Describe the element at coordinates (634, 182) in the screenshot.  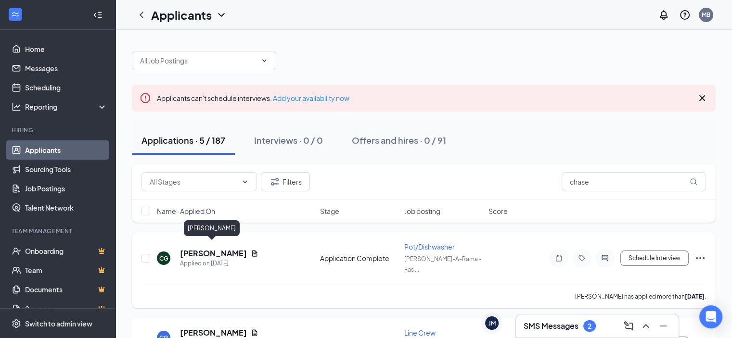
I see `input: Search in applications` at that location.